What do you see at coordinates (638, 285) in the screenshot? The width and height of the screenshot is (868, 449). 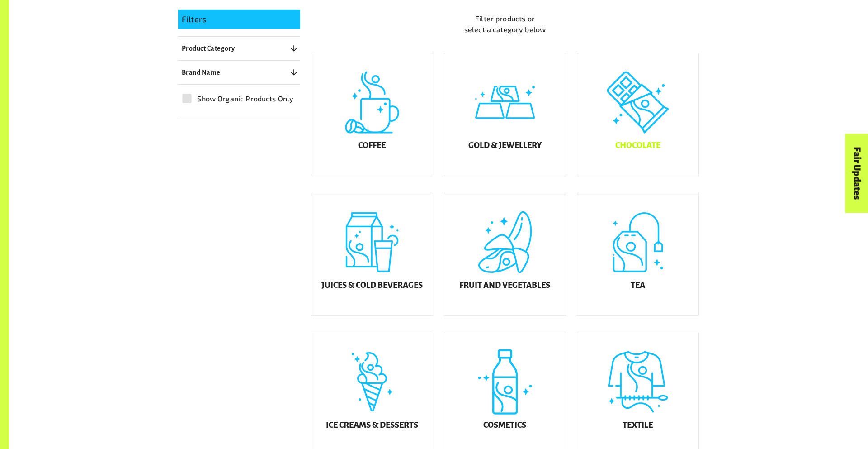 I see `h5: Tea` at bounding box center [638, 285].